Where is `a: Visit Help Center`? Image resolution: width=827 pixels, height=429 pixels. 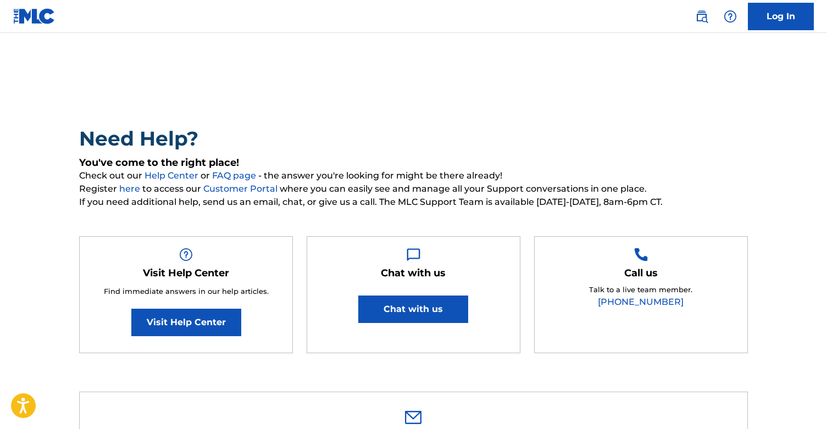 a: Visit Help Center is located at coordinates (186, 323).